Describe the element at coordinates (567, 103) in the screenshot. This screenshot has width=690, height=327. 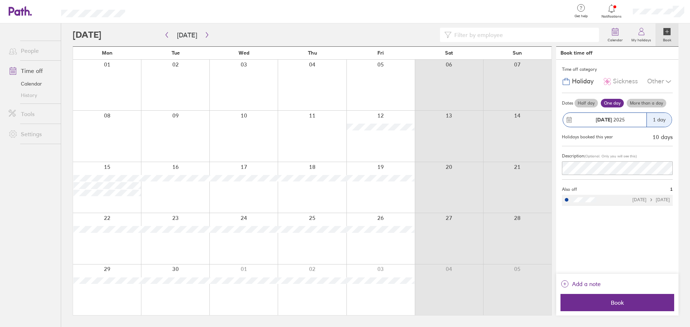
I see `span: Dates` at that location.